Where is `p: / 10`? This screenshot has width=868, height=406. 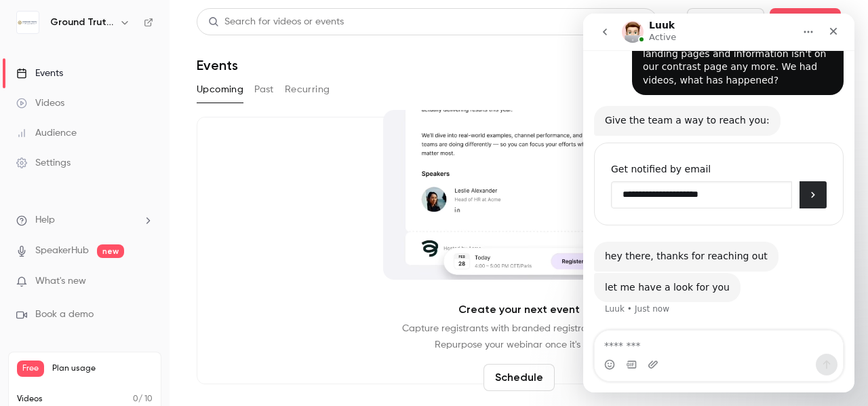
p: / 10 is located at coordinates (143, 399).